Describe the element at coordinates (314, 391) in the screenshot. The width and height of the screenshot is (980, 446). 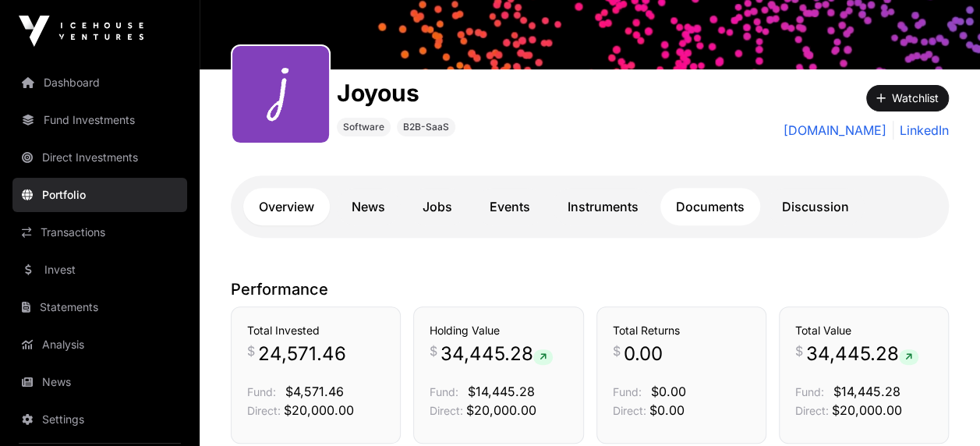
I see `span: $4,571.46` at that location.